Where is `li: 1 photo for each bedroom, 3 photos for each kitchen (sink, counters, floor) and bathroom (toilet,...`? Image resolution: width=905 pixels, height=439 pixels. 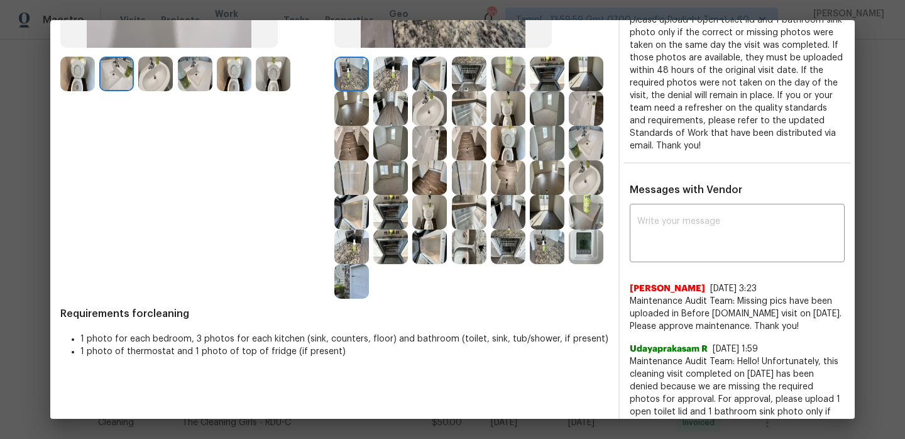
li: 1 photo for each bedroom, 3 photos for each kitchen (sink, counters, floor) and bathroom (toilet,... is located at coordinates (344, 339).